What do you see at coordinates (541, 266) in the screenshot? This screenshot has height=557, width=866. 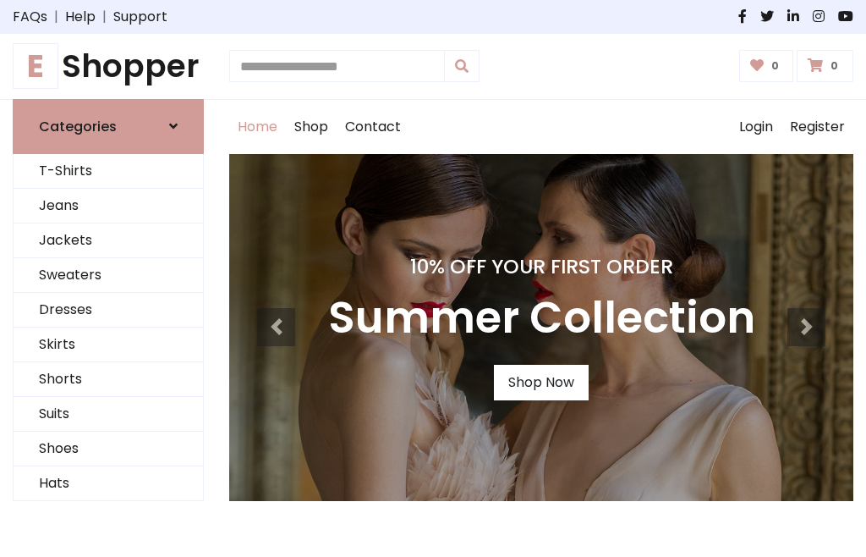 I see `h4: 10% Off Your First Order` at bounding box center [541, 266].